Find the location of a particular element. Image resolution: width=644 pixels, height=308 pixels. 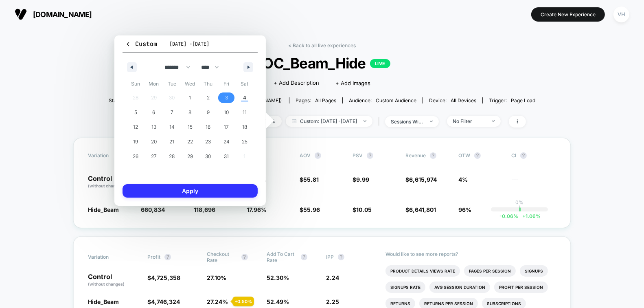

span: 25 is located at coordinates (245, 142).